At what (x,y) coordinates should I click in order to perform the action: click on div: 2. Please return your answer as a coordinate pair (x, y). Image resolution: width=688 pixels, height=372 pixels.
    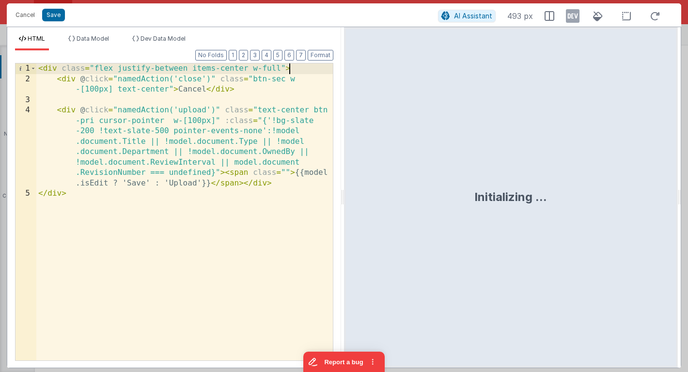
    Looking at the image, I should click on (26, 84).